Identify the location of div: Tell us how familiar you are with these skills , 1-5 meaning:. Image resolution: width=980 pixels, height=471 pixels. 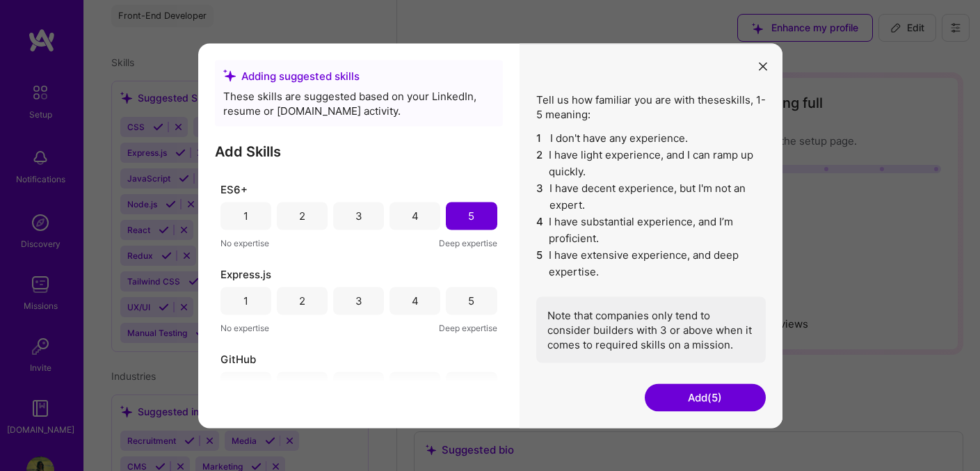
(651, 227).